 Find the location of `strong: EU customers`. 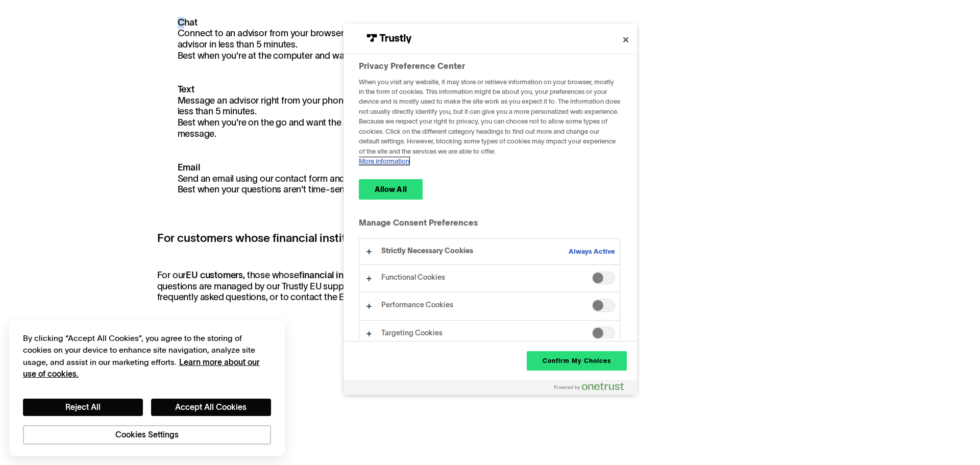

strong: EU customers is located at coordinates (214, 275).